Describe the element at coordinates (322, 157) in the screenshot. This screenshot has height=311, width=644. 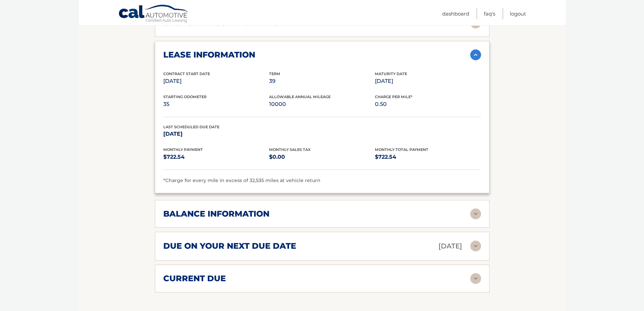
I see `p: $0.00` at that location.